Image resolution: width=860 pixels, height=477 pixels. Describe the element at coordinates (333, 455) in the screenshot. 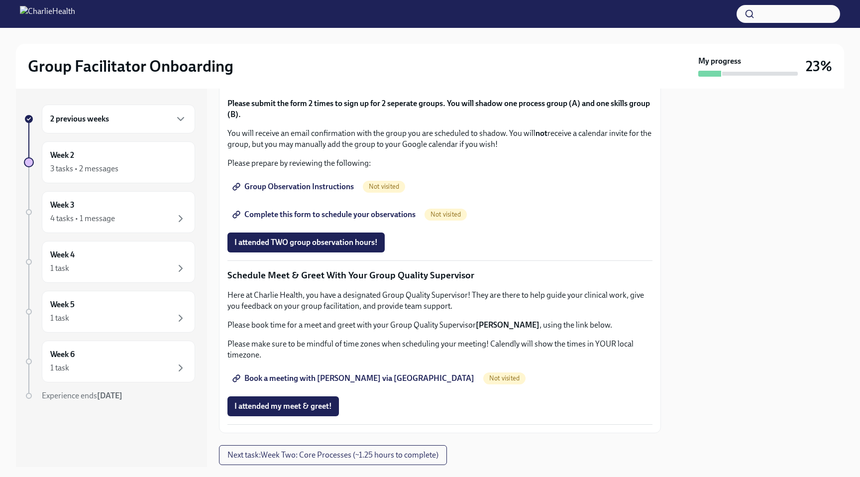

I see `button: Next task:Week Two: Core Processes (~1.25 hours to complete)` at that location.